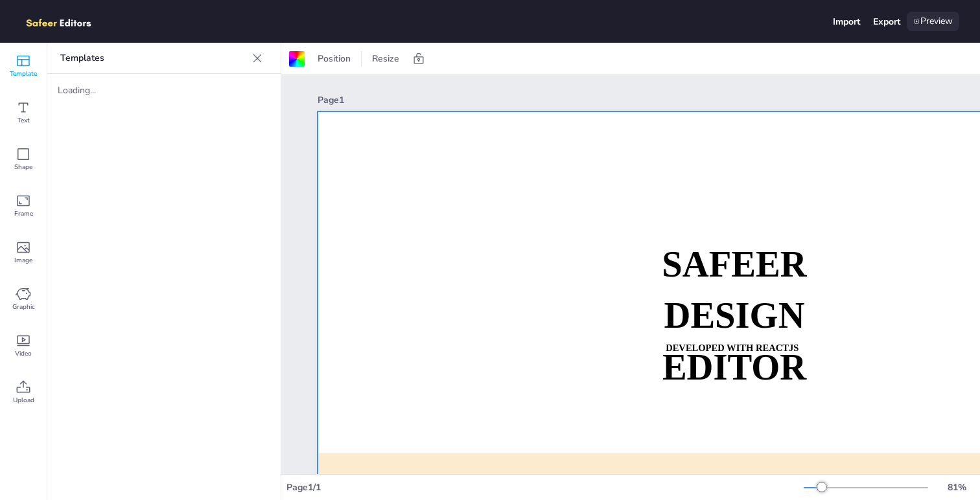 The image size is (980, 500). What do you see at coordinates (24, 307) in the screenshot?
I see `span: Graphic` at bounding box center [24, 307].